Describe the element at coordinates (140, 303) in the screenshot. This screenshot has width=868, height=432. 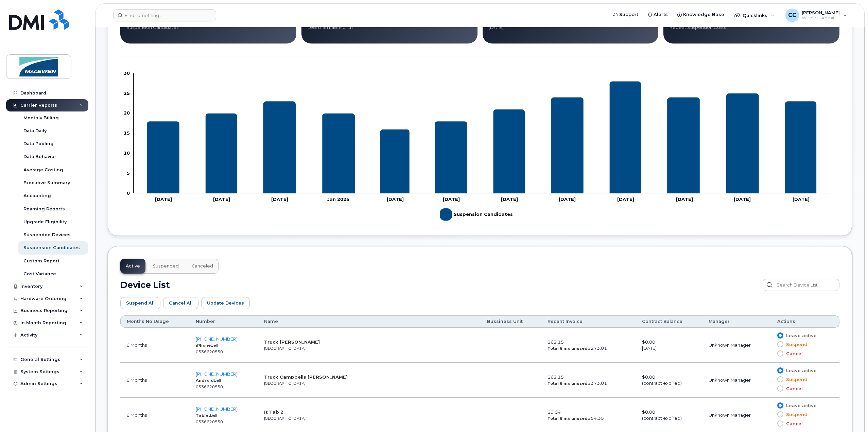
I see `span: Suspend All` at that location.